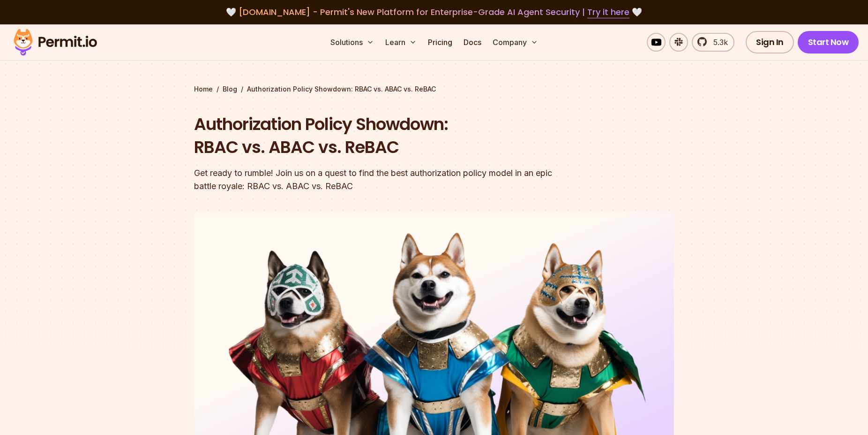 Image resolution: width=868 pixels, height=435 pixels. What do you see at coordinates (515, 42) in the screenshot?
I see `button: Company` at bounding box center [515, 42].